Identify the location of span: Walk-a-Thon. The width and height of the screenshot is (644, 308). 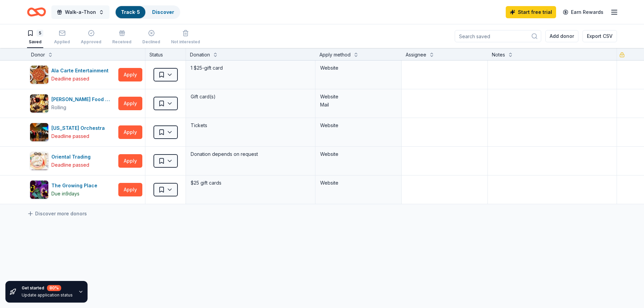
(80, 12).